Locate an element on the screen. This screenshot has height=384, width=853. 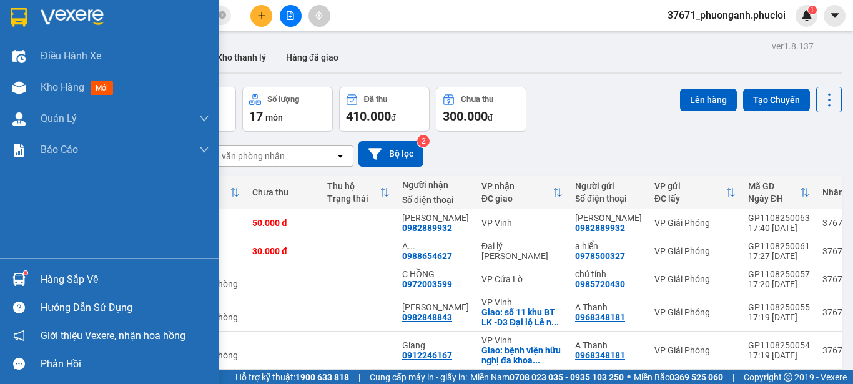
span: Điều hành xe is located at coordinates (71, 56).